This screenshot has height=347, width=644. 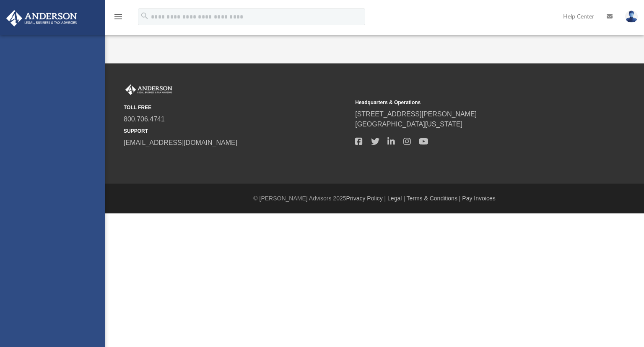 I want to click on small: Headquarters & Operations, so click(x=468, y=102).